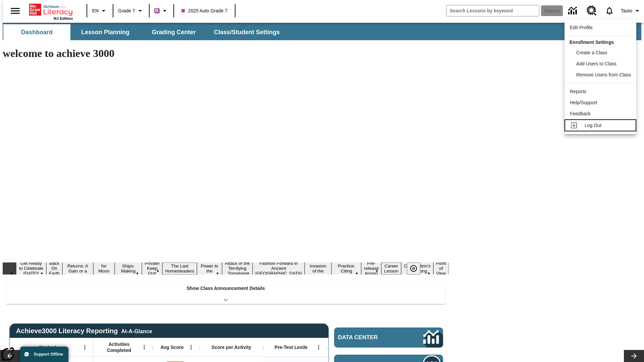 This screenshot has width=644, height=362. Describe the element at coordinates (592, 42) in the screenshot. I see `span: Enrollment Settings` at that location.